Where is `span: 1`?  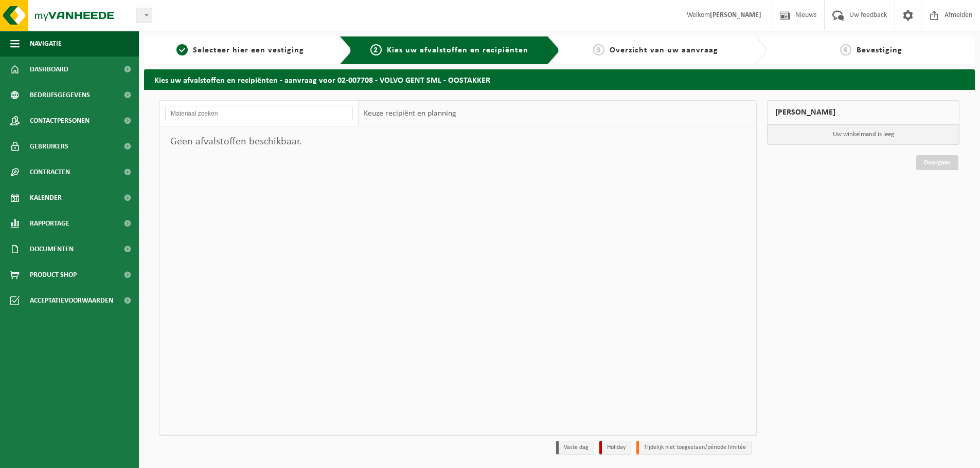 span: 1 is located at coordinates (182, 49).